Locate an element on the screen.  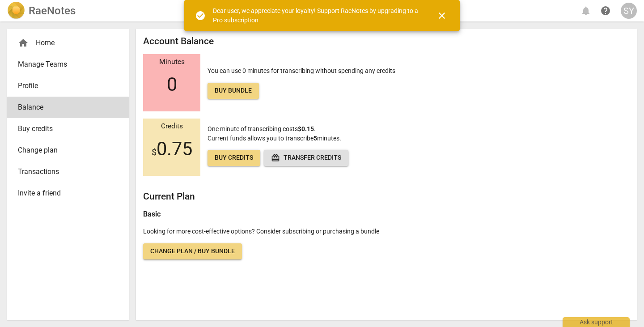
span: help is located at coordinates (606, 11).